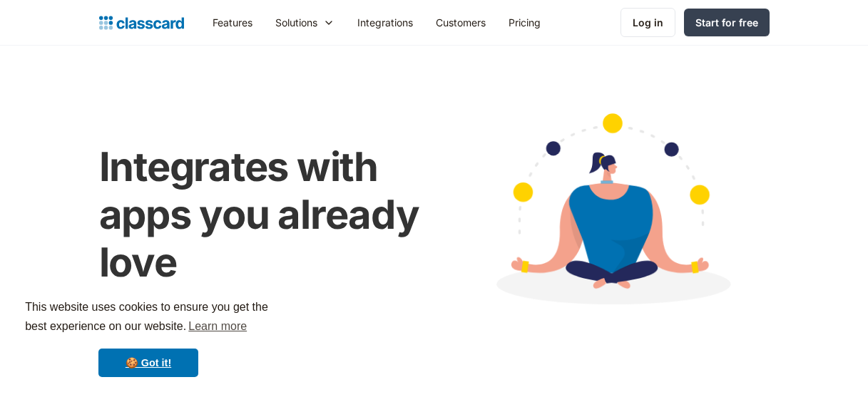 Image resolution: width=868 pixels, height=402 pixels. What do you see at coordinates (460, 22) in the screenshot?
I see `a: Customers` at bounding box center [460, 22].